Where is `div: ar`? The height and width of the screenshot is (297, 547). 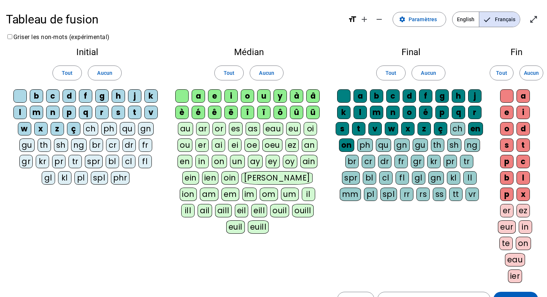 div: ar is located at coordinates (203, 129).